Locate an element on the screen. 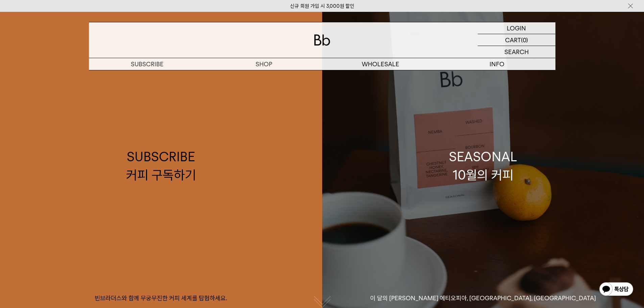  p: INFO is located at coordinates (497, 64).